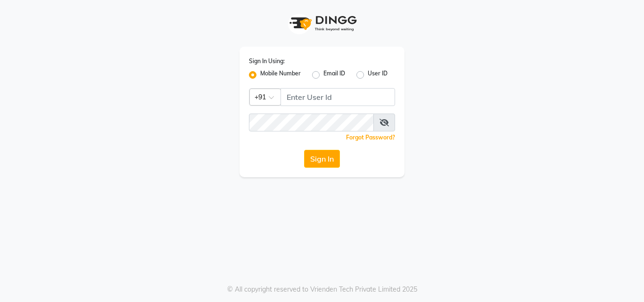  I want to click on label: Sign In Using:, so click(267, 61).